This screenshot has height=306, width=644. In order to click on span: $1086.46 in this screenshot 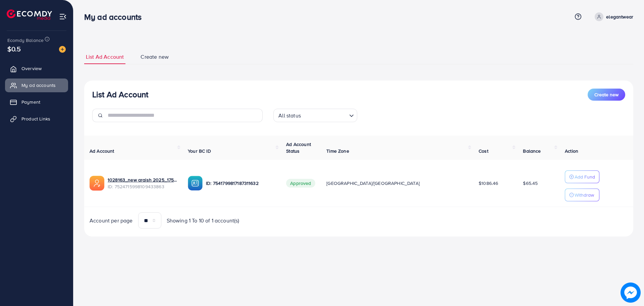, I will do `click(488, 183)`.